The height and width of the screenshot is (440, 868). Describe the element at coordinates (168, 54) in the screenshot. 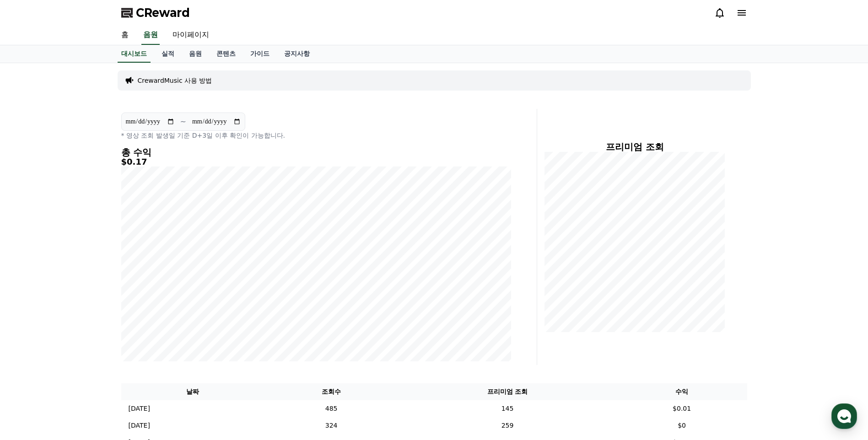

I see `a: 실적` at that location.